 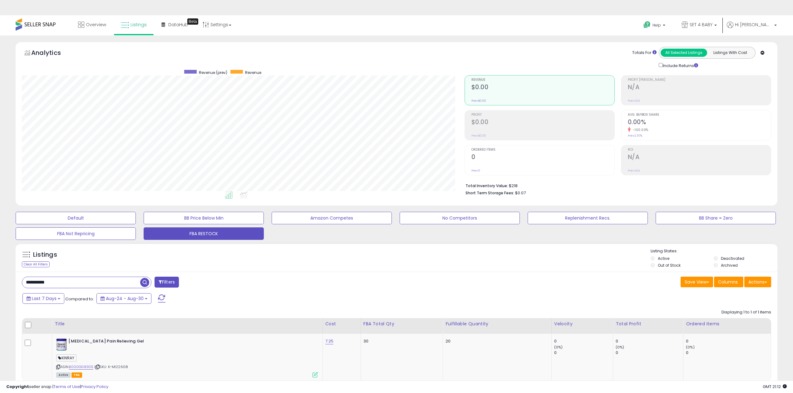 I want to click on button: FBA RESTOCK, so click(x=204, y=234).